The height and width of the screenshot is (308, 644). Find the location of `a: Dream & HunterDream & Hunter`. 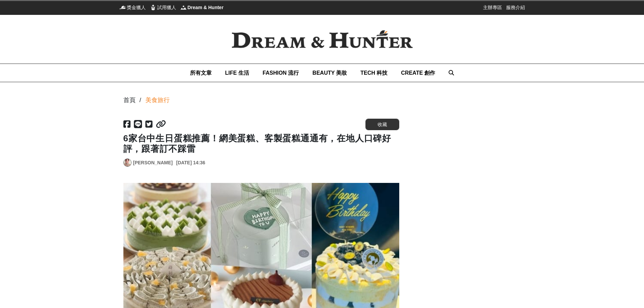

a: Dream & HunterDream & Hunter is located at coordinates (202, 7).